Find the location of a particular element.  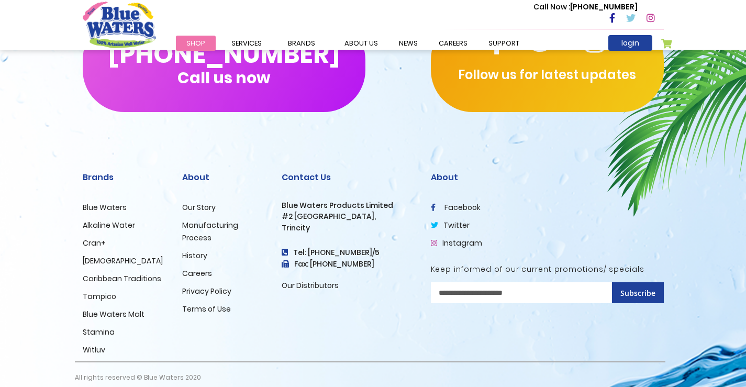

a: twitter is located at coordinates (450, 225).